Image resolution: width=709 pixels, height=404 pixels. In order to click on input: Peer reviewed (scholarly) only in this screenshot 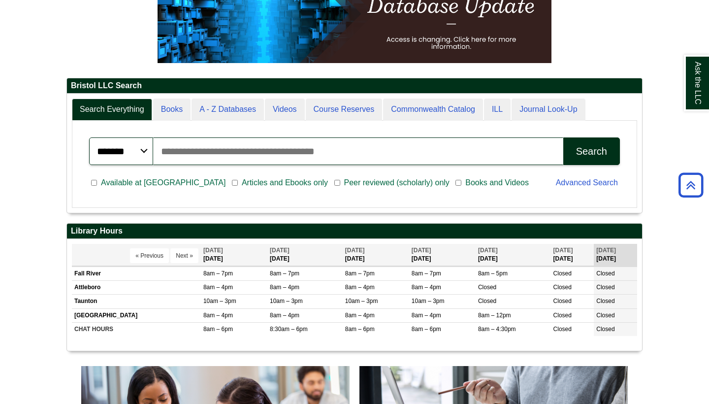, I will do `click(337, 183)`.